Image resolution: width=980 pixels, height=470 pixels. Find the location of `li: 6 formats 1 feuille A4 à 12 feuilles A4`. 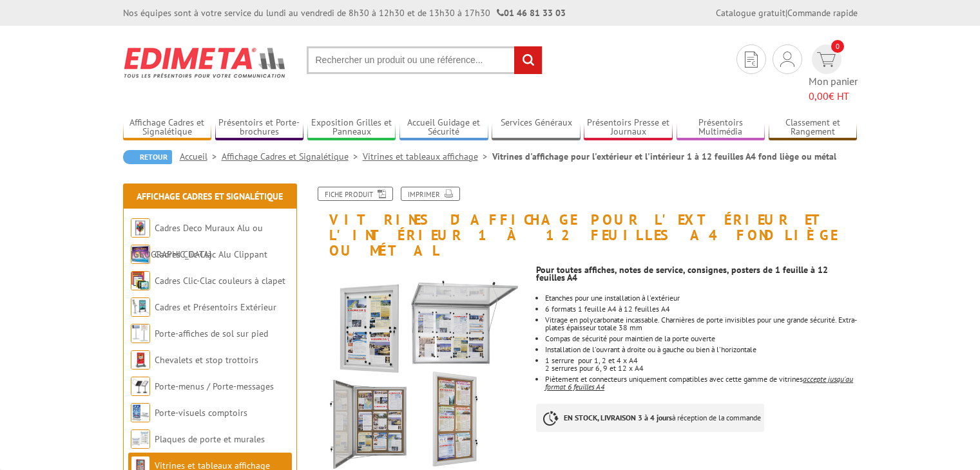

li: 6 formats 1 feuille A4 à 12 feuilles A4 is located at coordinates (701, 309).